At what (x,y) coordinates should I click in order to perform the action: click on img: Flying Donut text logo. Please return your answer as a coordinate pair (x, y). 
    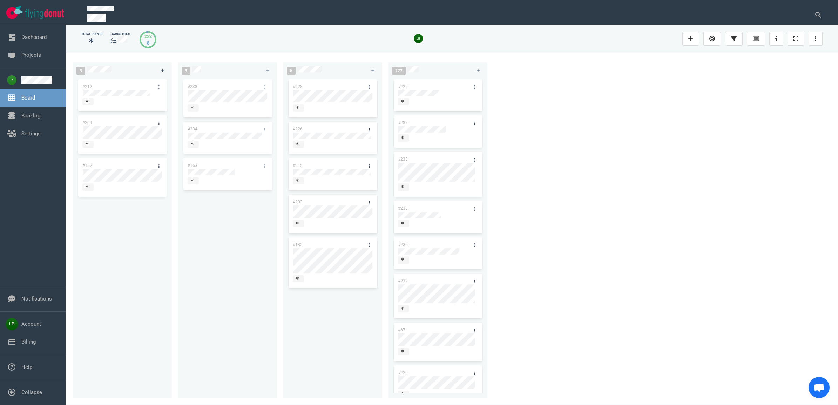
    Looking at the image, I should click on (45, 14).